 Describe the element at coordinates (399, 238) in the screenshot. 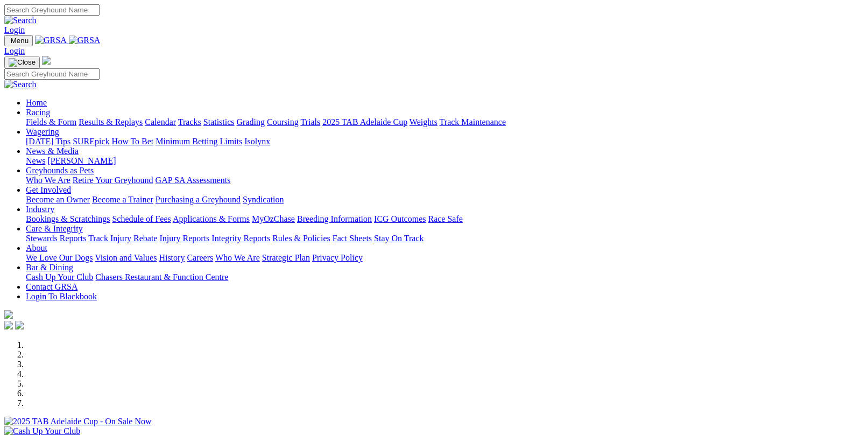

I see `a: Stay On Track` at that location.